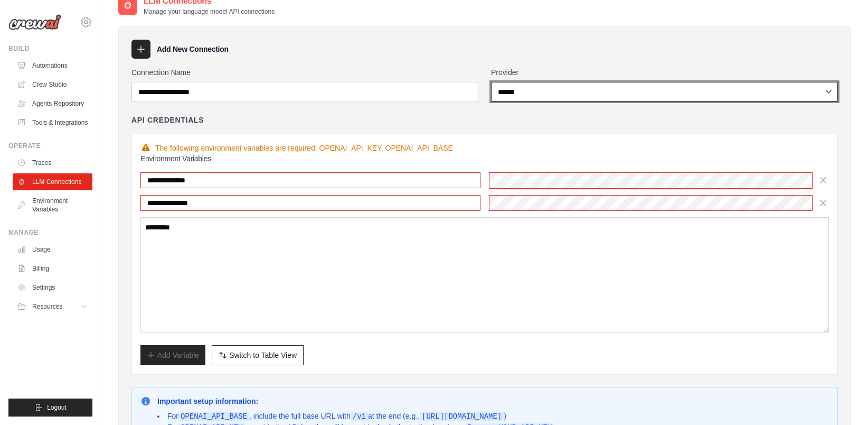 This screenshot has width=868, height=425. What do you see at coordinates (263, 355) in the screenshot?
I see `span: Switch to Table View` at bounding box center [263, 355].